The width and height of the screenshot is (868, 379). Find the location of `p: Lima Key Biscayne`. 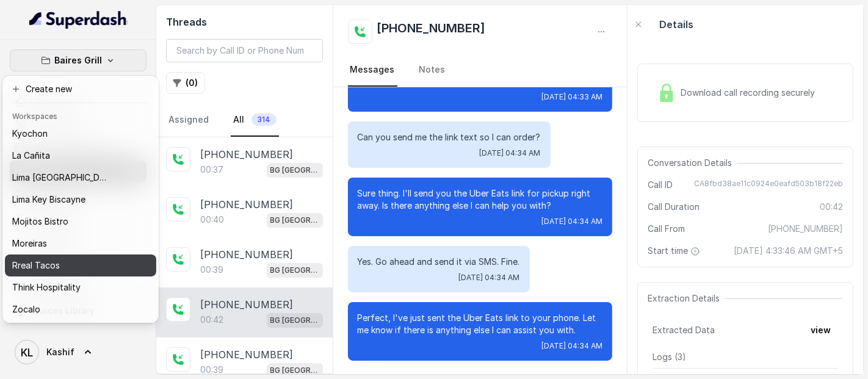

p: Lima Key Biscayne is located at coordinates (49, 200).